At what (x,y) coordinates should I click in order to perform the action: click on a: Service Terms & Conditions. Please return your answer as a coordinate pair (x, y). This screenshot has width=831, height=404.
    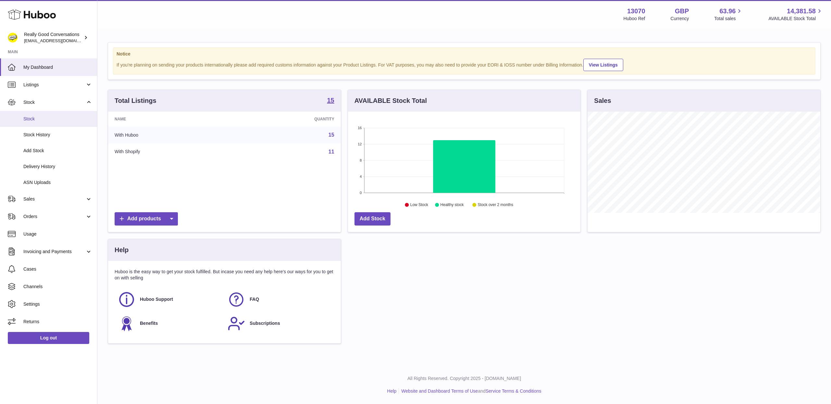
    Looking at the image, I should click on (514, 391).